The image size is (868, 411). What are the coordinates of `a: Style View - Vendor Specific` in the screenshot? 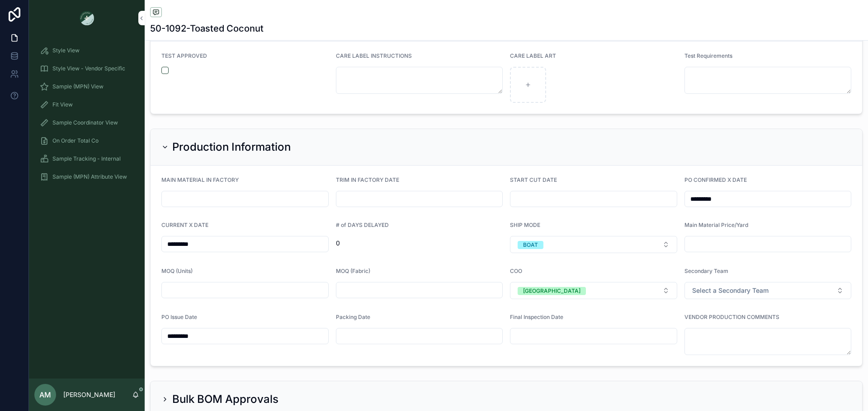 It's located at (87, 68).